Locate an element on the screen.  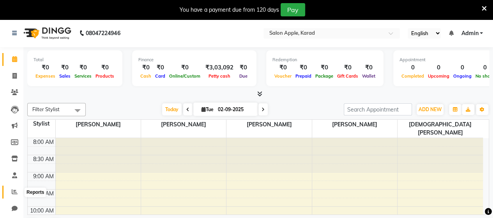
span: Products is located at coordinates (105, 76).